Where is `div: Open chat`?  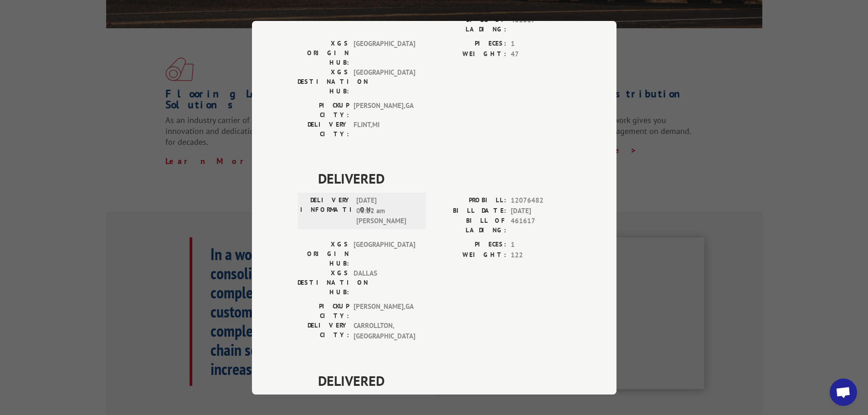
div: Open chat is located at coordinates (844, 392).